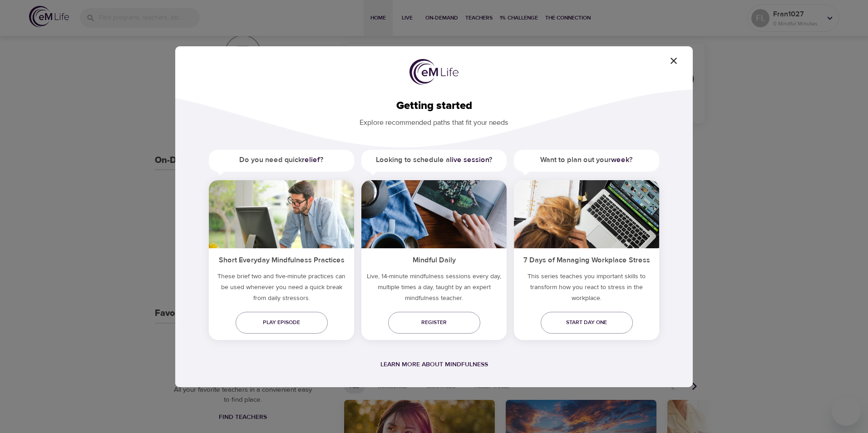 This screenshot has width=868, height=433. What do you see at coordinates (434, 72) in the screenshot?
I see `img: logo` at bounding box center [434, 72].